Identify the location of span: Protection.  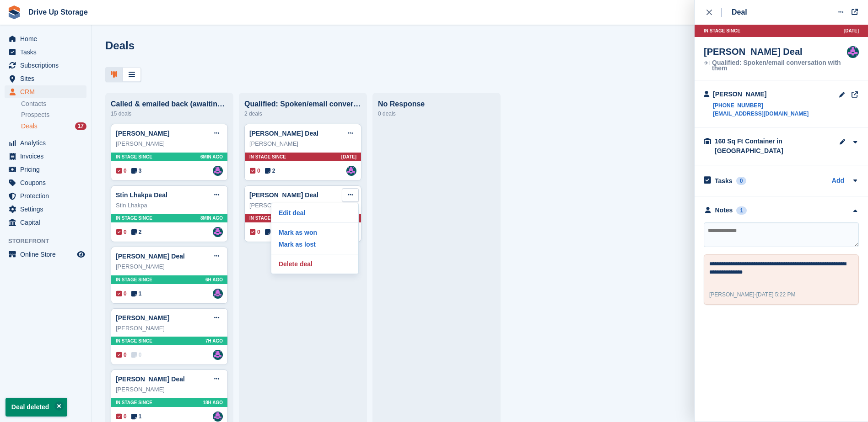
(48, 196).